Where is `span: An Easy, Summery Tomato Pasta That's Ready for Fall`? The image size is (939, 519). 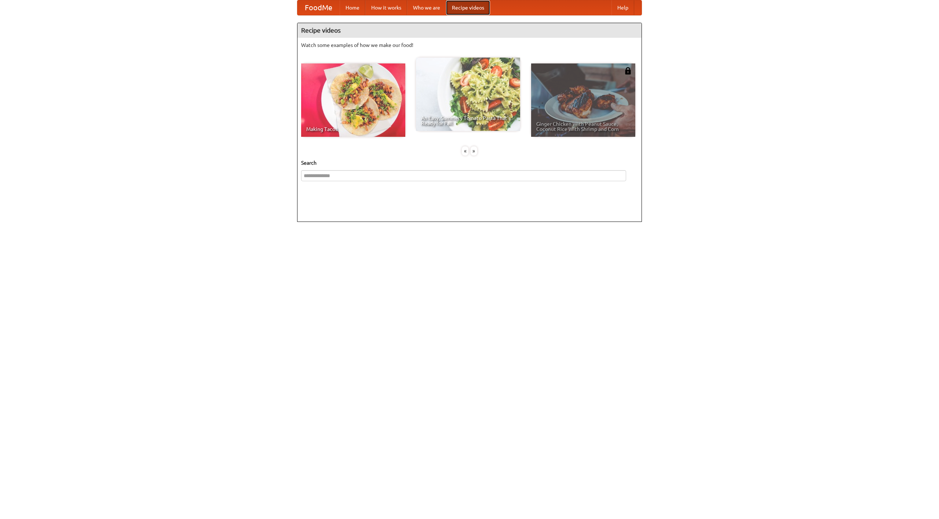 span: An Easy, Summery Tomato Pasta That's Ready for Fall is located at coordinates (468, 121).